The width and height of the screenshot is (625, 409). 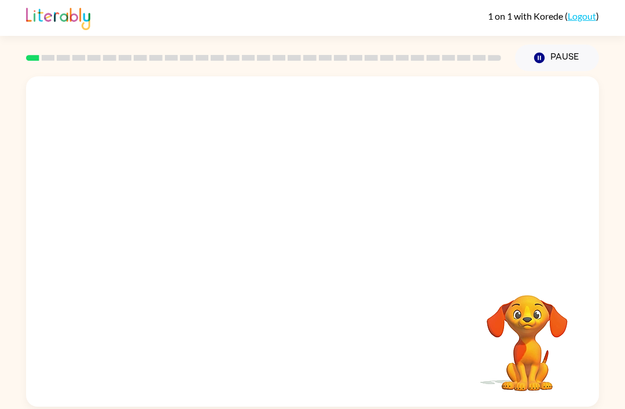 I want to click on video: Your browser must support playing .mp4 files to use Literably. Please try using another browser., so click(x=527, y=335).